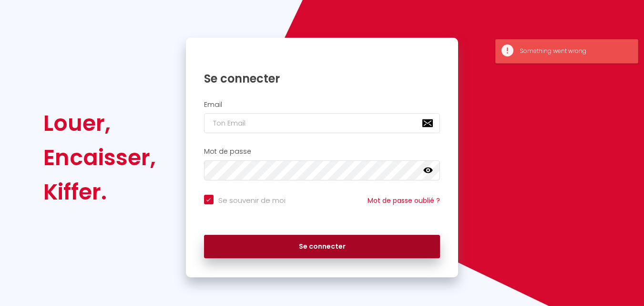  I want to click on button: Se connecter, so click(322, 247).